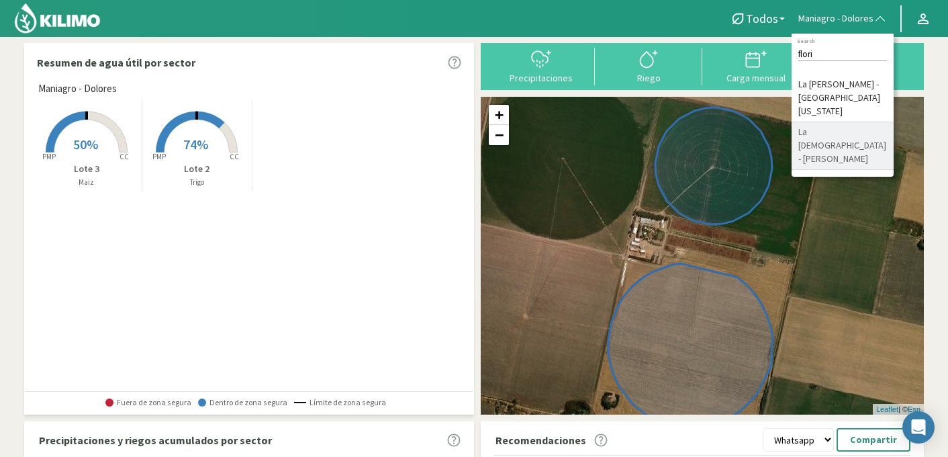 This screenshot has width=948, height=457. I want to click on p: Maiz, so click(87, 182).